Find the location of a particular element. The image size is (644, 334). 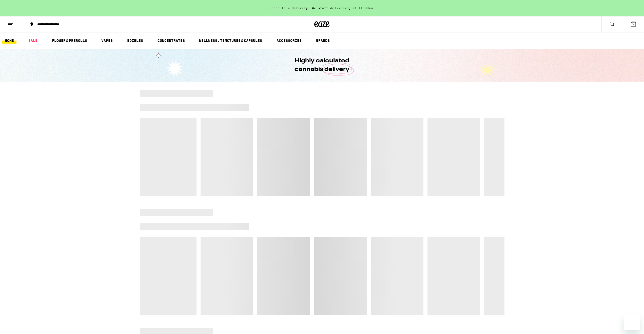

a: HOME is located at coordinates (9, 40).